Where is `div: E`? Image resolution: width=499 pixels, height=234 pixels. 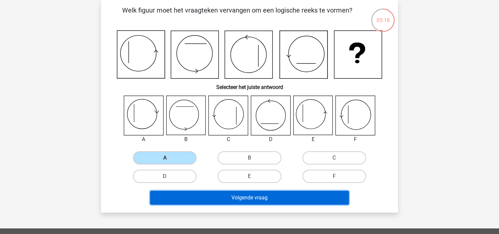
div: E is located at coordinates (313, 139).